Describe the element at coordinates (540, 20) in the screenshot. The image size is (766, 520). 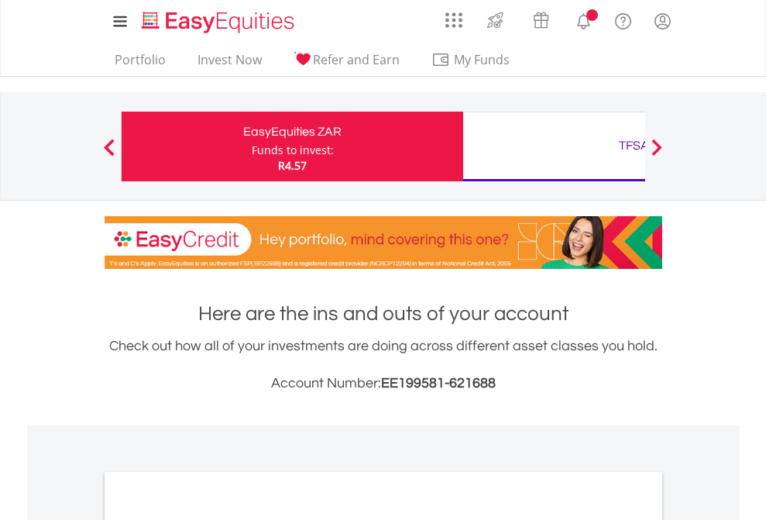
I see `img: vouchers-v2.svg` at that location.